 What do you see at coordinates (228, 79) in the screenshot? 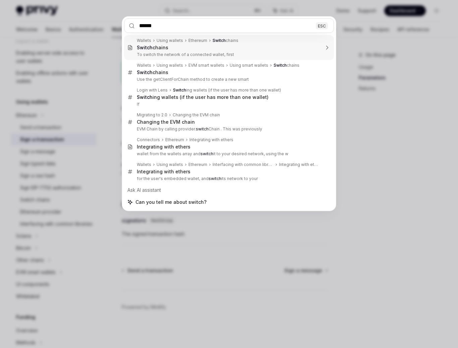
I see `p: Use the getClientForChain method to create a new smart` at bounding box center [228, 79].